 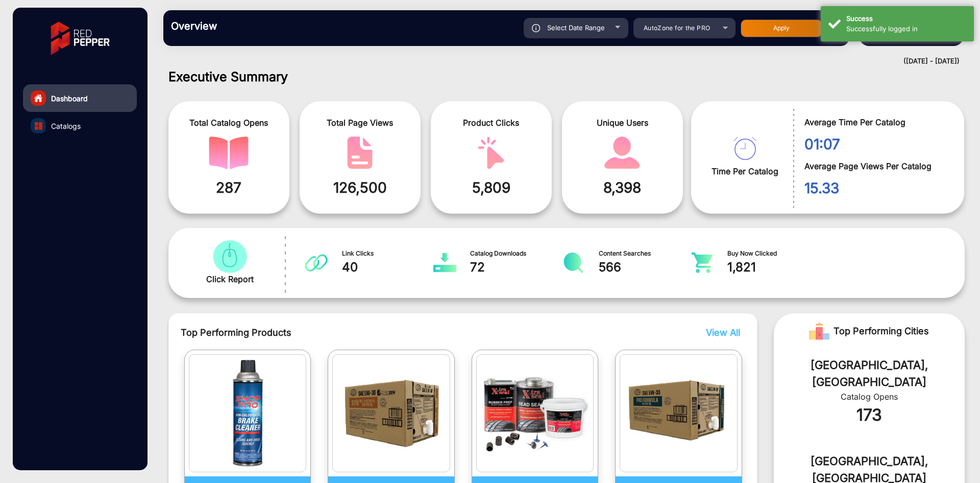 What do you see at coordinates (622, 123) in the screenshot?
I see `span: Unique Users` at bounding box center [622, 123].